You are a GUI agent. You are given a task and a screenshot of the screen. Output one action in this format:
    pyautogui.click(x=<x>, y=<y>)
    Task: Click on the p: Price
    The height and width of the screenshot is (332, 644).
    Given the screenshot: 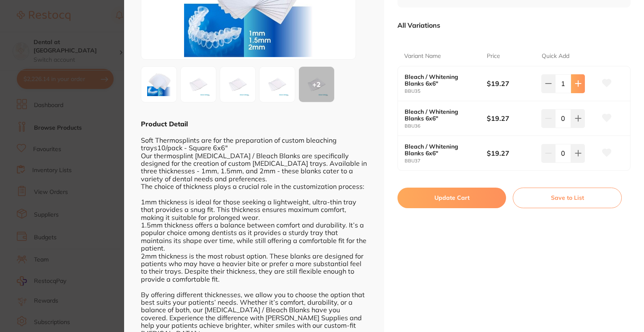 What is the action you would take?
    pyautogui.click(x=494, y=56)
    